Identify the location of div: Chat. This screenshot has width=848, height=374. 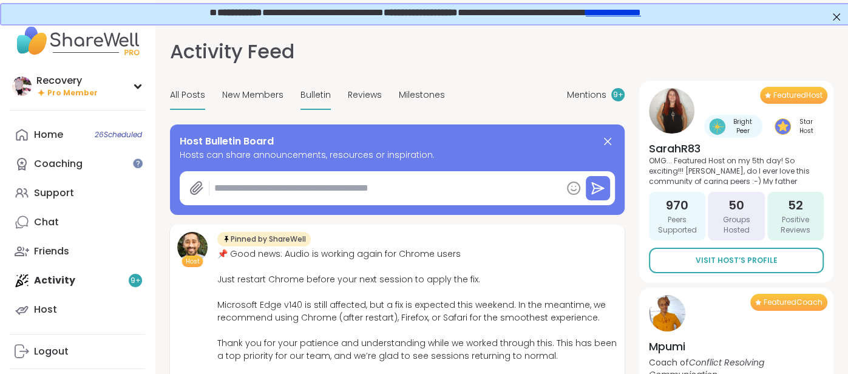
(46, 222).